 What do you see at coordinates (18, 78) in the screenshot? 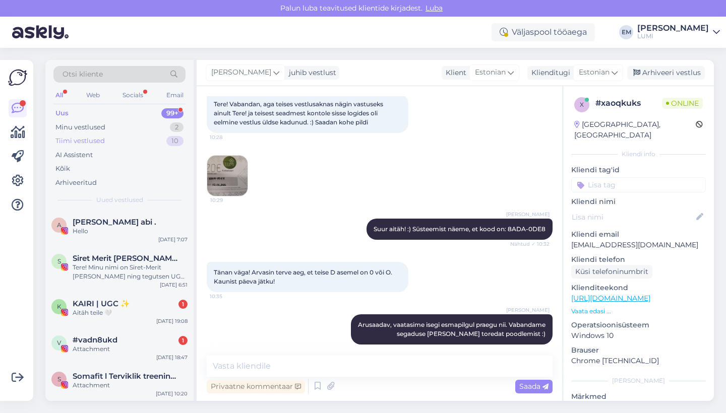
I see `img: Askly Logo` at bounding box center [18, 78].